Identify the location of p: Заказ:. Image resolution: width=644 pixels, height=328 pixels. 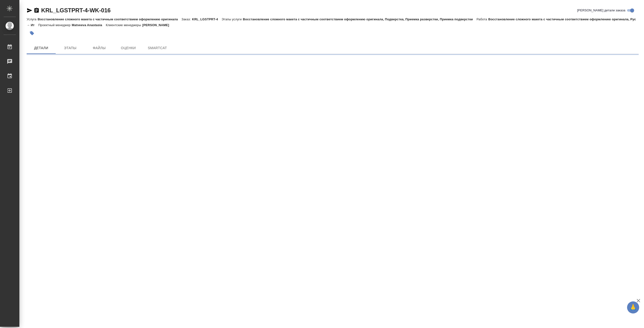
(187, 19).